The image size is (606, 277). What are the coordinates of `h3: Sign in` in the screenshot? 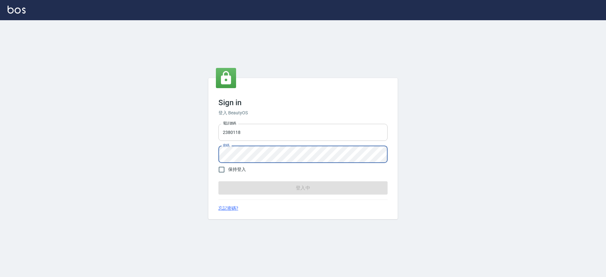 It's located at (303, 103).